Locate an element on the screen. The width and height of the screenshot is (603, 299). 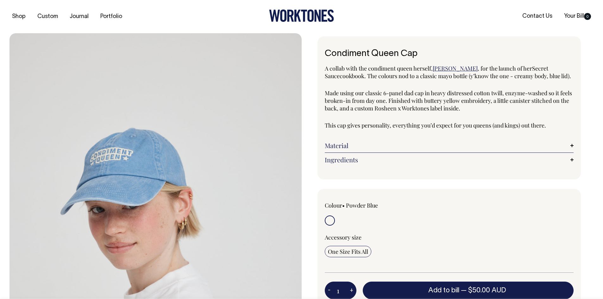
a: Journal is located at coordinates (79, 16).